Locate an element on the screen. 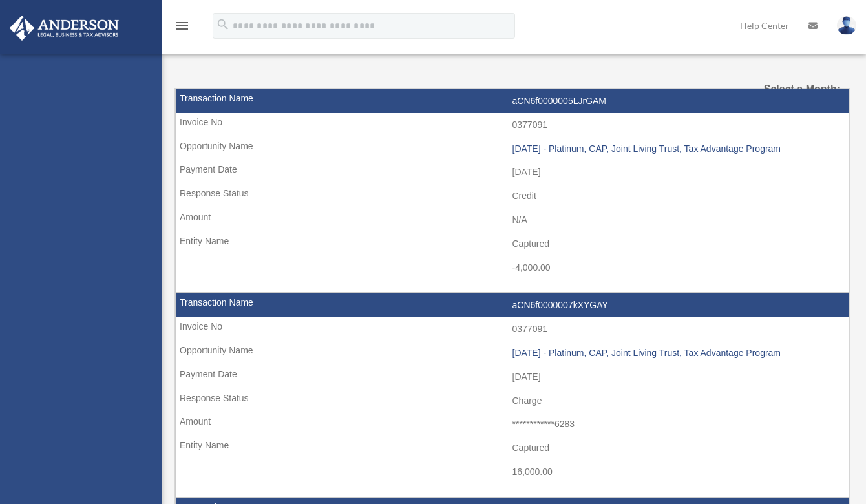  td: 16,000.00 is located at coordinates (512, 472).